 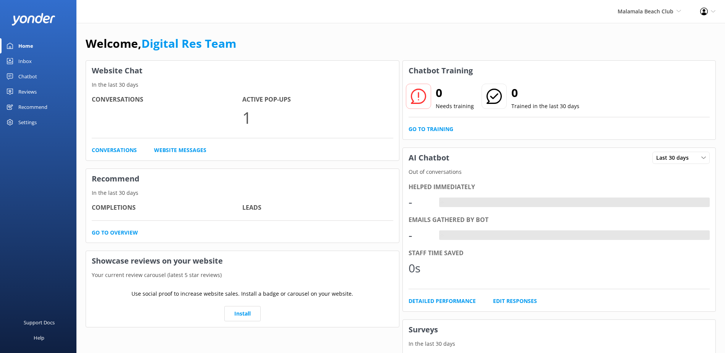 I want to click on a: Go to Training, so click(x=431, y=129).